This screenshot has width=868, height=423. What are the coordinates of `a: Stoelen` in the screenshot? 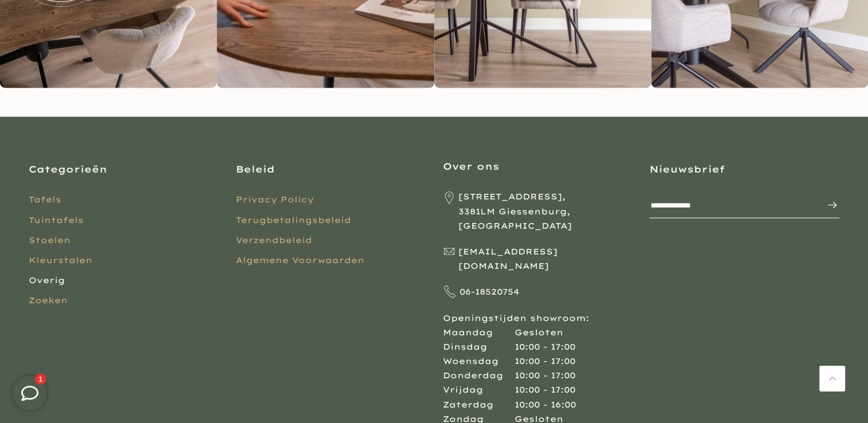 It's located at (50, 240).